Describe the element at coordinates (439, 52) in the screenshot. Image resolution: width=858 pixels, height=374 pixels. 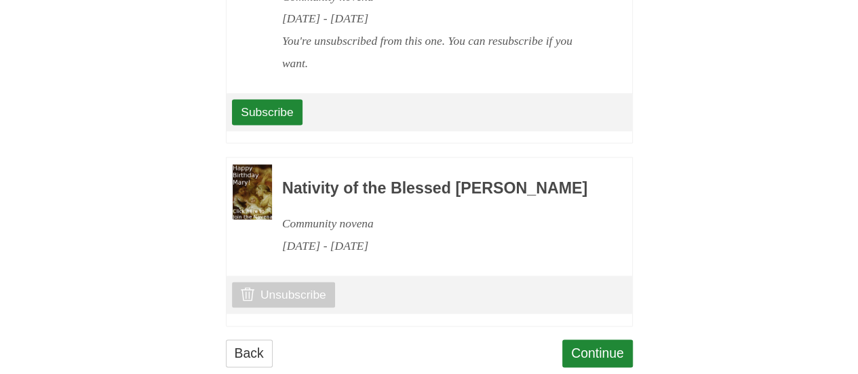
I see `div: You're unsubscribed from this one. You can resubscribe if you want.` at that location.